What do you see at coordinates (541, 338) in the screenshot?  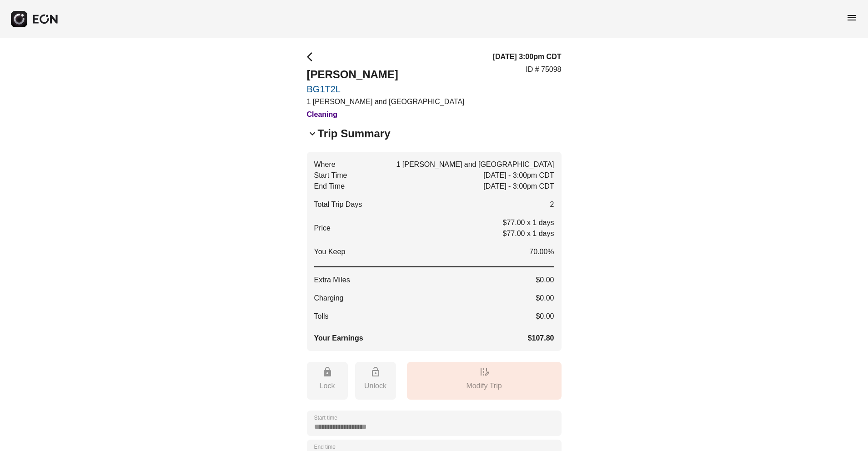 I see `span: $107.80` at bounding box center [541, 338].